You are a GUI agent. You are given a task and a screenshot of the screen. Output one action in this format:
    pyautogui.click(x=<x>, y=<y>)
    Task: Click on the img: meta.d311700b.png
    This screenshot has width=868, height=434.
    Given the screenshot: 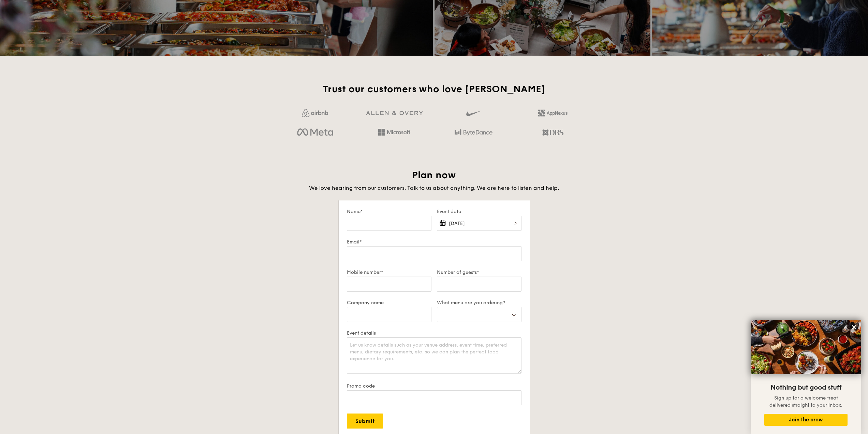 What is the action you would take?
    pyautogui.click(x=315, y=132)
    